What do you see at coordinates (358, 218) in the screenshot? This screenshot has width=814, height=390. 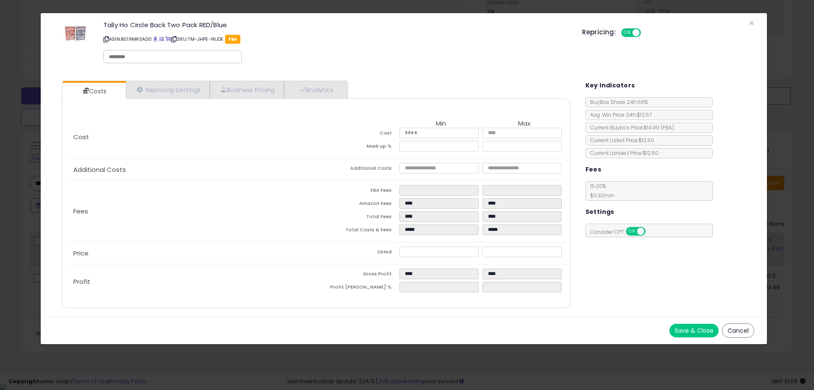 I see `td: Total Fees` at bounding box center [358, 218].